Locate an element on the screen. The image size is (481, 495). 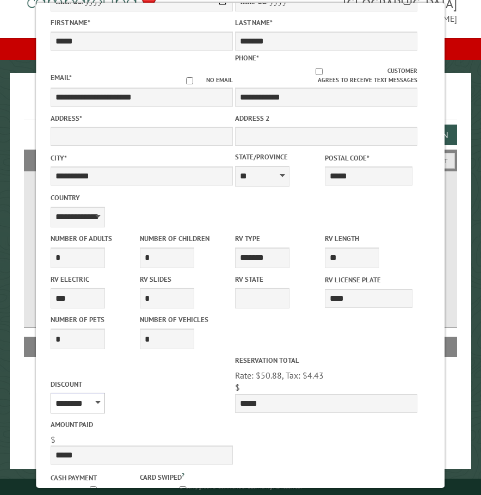
label: RV Slides is located at coordinates (184, 279).